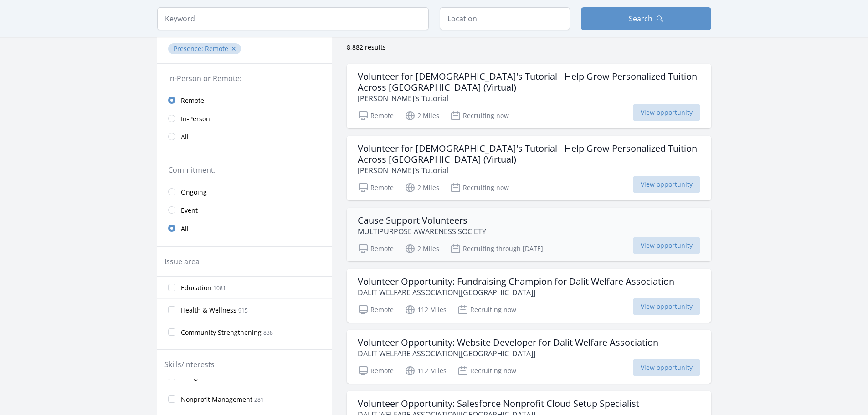  I want to click on legend: In-Person or Remote:, so click(244, 78).